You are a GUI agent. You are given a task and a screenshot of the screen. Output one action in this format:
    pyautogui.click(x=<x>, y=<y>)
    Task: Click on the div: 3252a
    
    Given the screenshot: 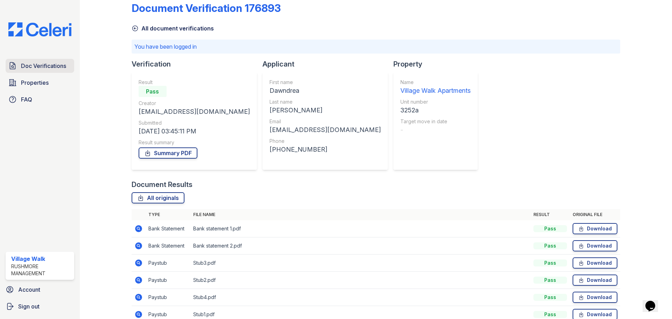 What is the action you would take?
    pyautogui.click(x=436, y=110)
    